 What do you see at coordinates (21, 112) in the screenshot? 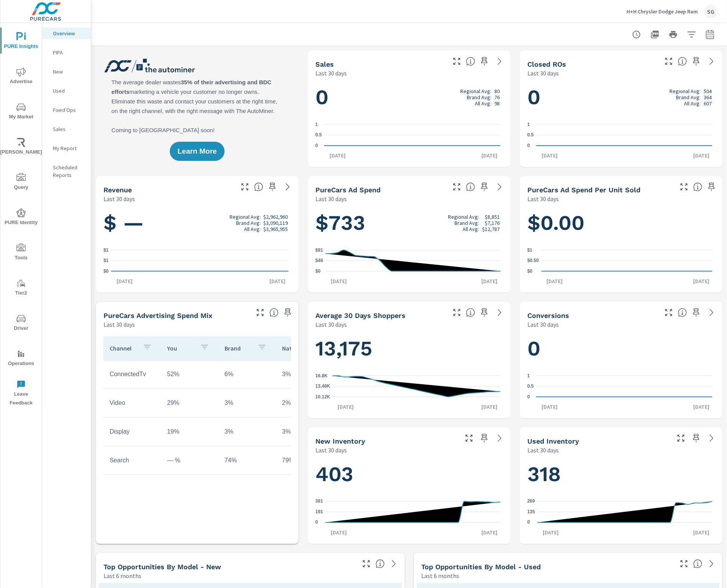
I see `span: My Market` at bounding box center [21, 112].